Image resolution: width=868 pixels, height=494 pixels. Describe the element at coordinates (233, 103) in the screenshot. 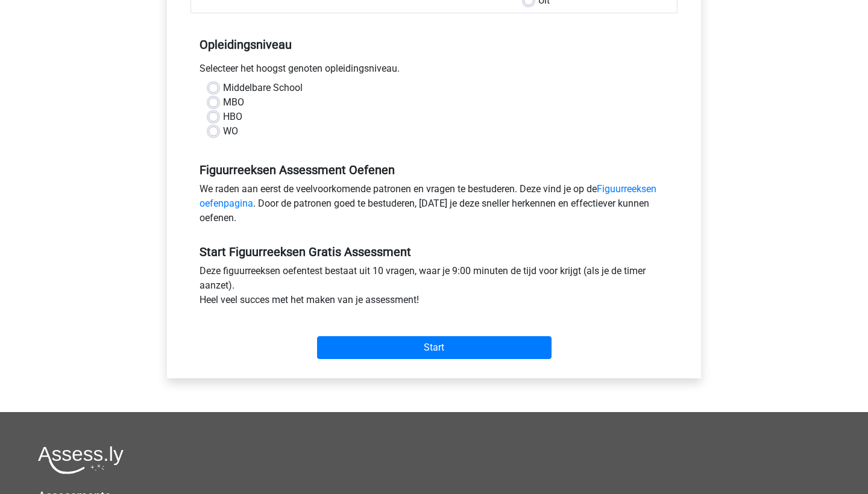

I see `label: MBO` at that location.